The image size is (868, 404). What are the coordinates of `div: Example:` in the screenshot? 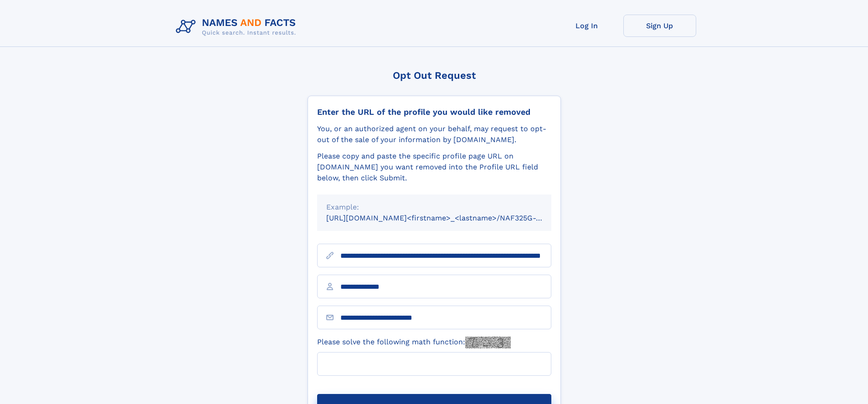 It's located at (434, 207).